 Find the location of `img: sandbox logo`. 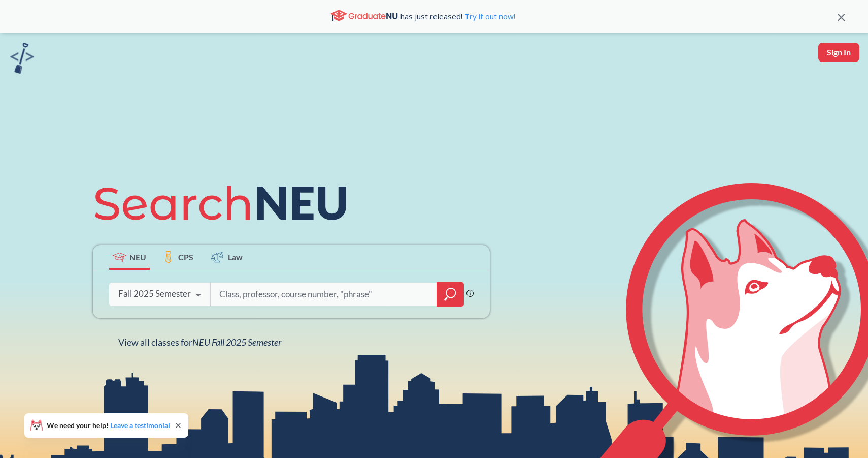

img: sandbox logo is located at coordinates (22, 58).